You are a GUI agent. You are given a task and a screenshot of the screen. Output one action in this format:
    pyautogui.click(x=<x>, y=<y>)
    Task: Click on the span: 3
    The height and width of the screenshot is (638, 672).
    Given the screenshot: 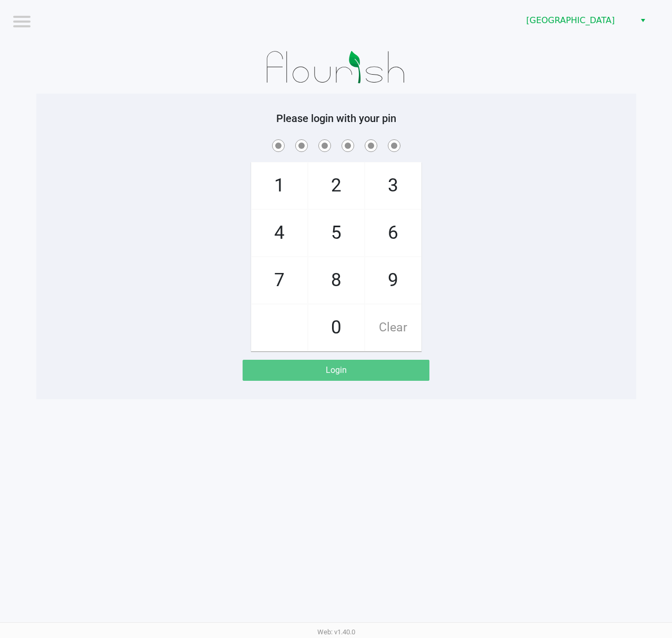 What is the action you would take?
    pyautogui.click(x=393, y=185)
    